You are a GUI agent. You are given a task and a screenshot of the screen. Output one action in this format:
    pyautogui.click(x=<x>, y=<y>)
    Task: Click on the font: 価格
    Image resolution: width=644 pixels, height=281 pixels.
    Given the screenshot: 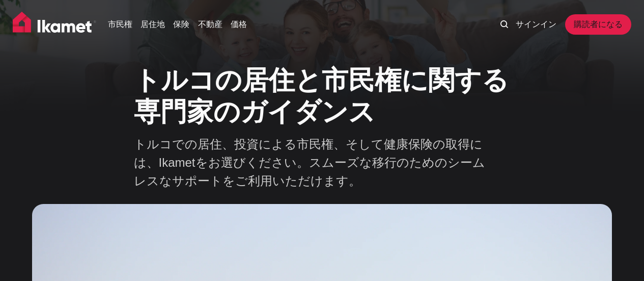 What is the action you would take?
    pyautogui.click(x=239, y=24)
    